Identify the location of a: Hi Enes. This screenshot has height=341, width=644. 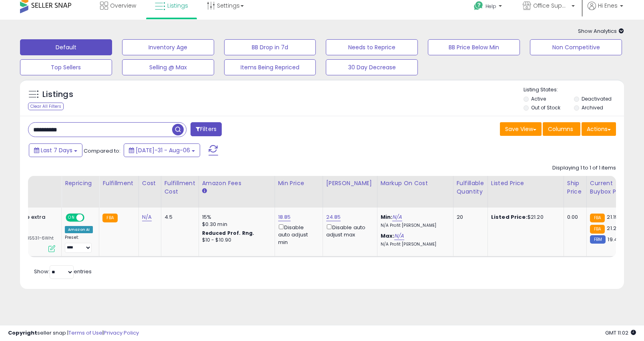
(605, 11).